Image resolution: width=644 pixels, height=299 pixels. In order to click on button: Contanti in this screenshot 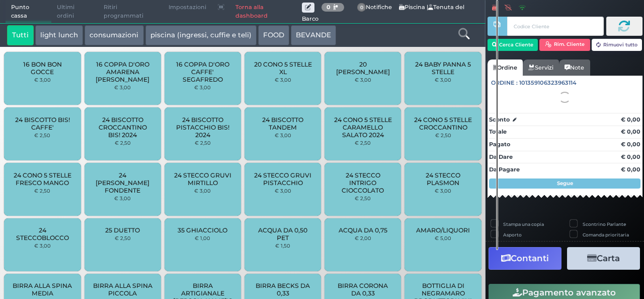, I will do `click(525, 258)`.